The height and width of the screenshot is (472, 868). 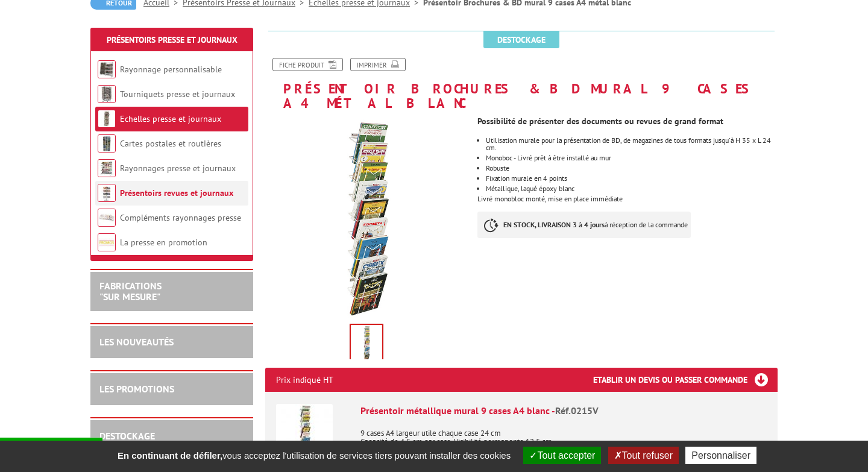 I want to click on a: FABRICATIONS"Sur Mesure", so click(x=130, y=291).